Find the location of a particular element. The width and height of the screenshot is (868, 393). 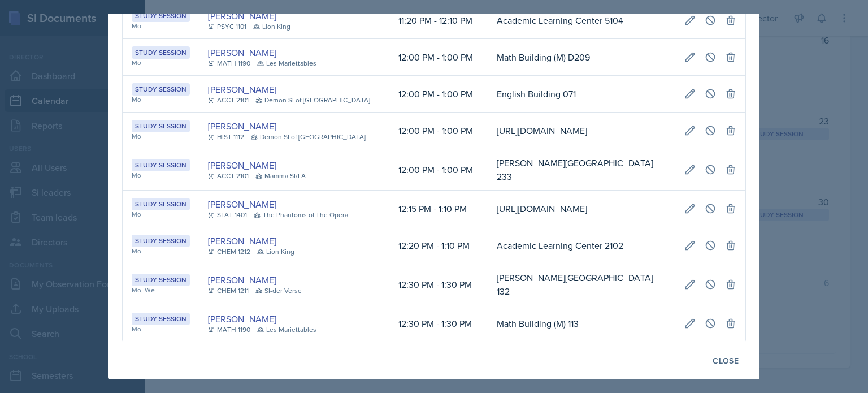

td: 11:20 PM - 12:10 PM is located at coordinates (439, 21).